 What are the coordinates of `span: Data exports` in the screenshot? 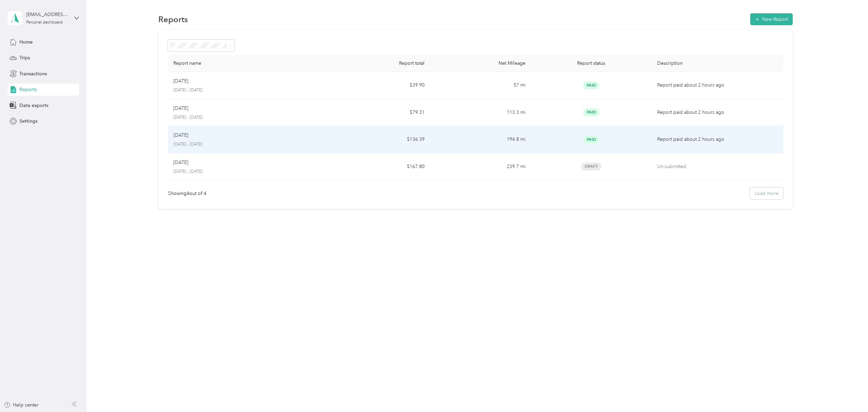 It's located at (34, 105).